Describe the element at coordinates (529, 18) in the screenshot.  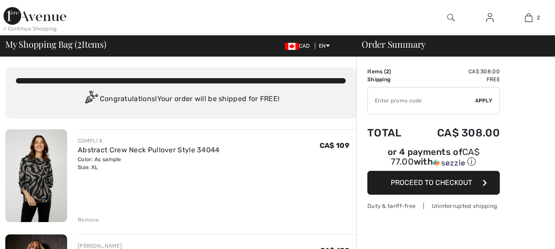
I see `img: My Bag` at that location.